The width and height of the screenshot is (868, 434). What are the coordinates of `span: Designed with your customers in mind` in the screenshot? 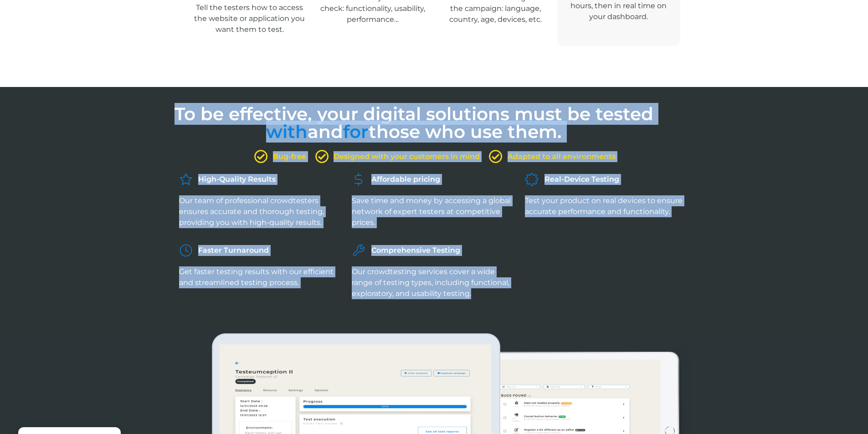 It's located at (405, 157).